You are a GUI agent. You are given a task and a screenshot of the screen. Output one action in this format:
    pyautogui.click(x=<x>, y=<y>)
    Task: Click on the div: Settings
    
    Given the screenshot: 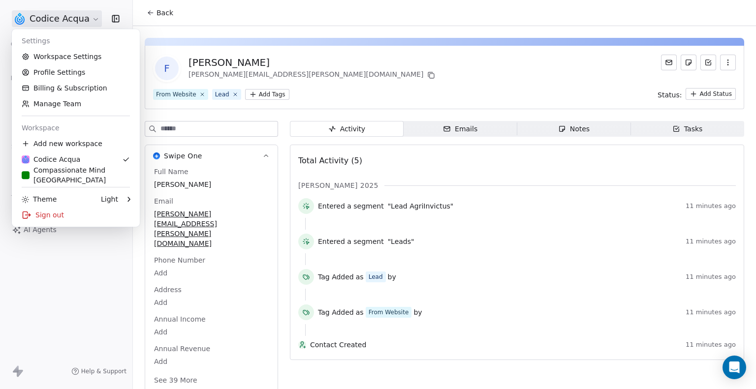 What is the action you would take?
    pyautogui.click(x=76, y=41)
    